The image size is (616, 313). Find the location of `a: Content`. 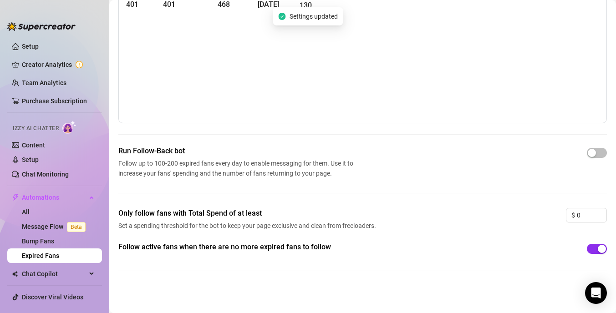

a: Content is located at coordinates (33, 145).